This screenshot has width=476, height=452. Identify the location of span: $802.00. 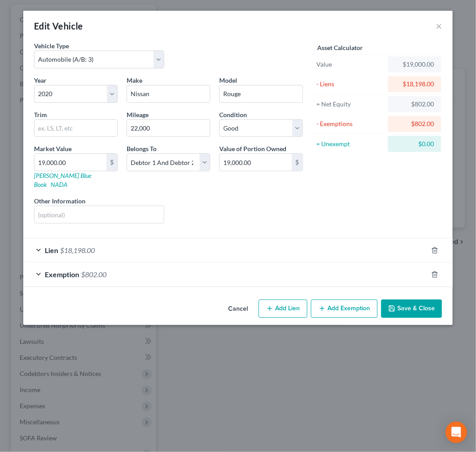
(93, 274).